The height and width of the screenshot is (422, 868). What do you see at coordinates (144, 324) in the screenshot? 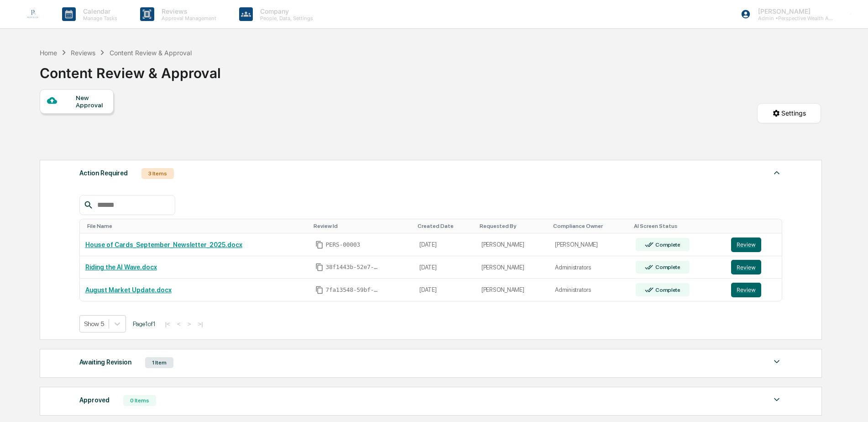
I see `span: Page 1 of 1` at bounding box center [144, 324].